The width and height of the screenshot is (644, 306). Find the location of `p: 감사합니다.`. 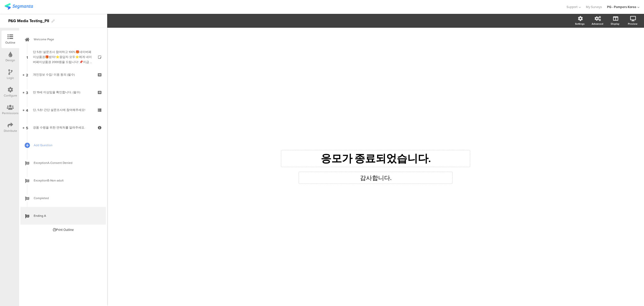

p: 감사합니다. is located at coordinates (376, 178).